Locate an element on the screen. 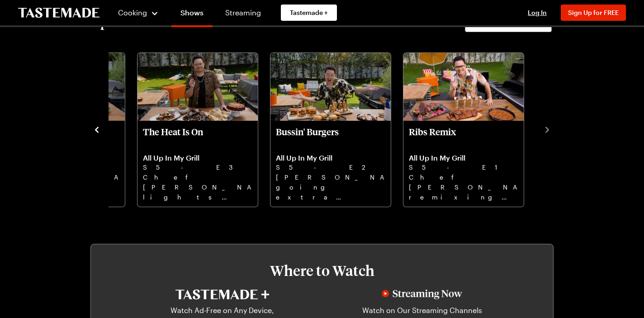  div: 8 / 8 is located at coordinates (469, 129).